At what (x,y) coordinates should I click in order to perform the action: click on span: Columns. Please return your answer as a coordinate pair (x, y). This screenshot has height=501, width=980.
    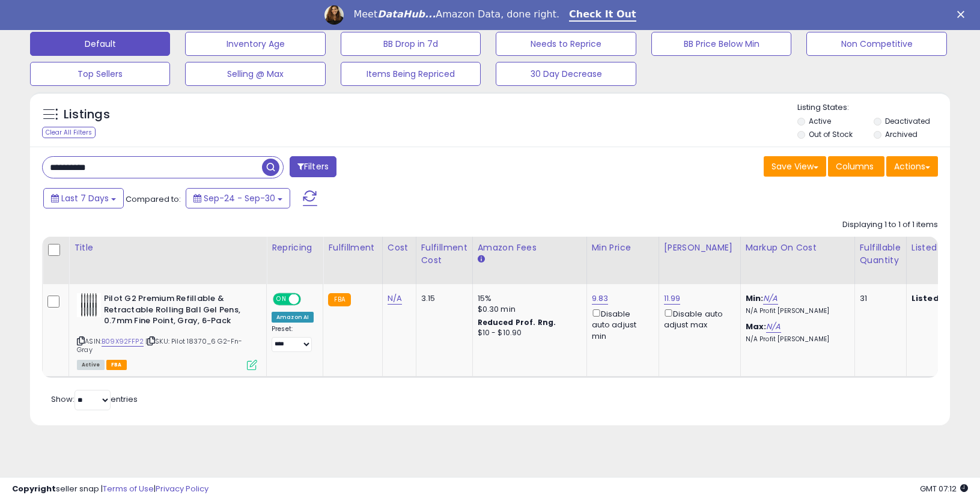
    Looking at the image, I should click on (854, 167).